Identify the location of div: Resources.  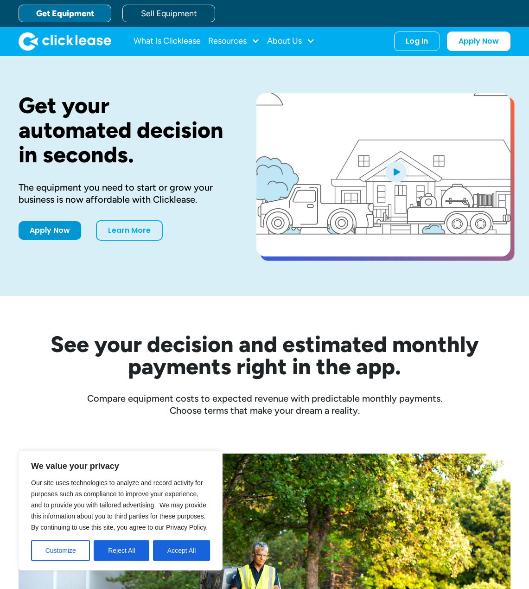
(234, 41).